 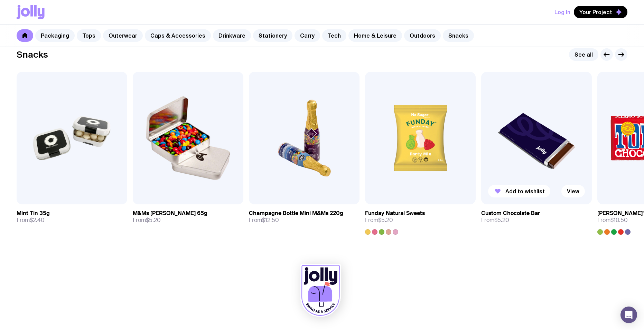 What do you see at coordinates (232, 36) in the screenshot?
I see `a: Drinkware` at bounding box center [232, 36].